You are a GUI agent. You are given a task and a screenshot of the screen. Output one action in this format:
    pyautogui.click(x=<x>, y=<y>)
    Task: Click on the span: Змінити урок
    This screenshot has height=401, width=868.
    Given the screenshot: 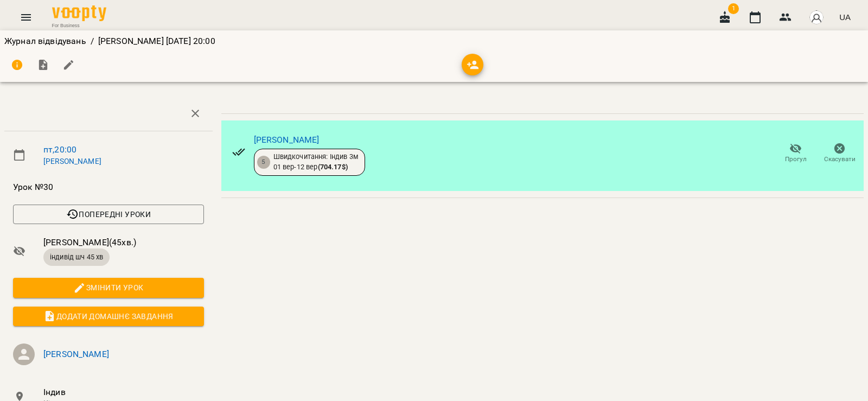 What is the action you would take?
    pyautogui.click(x=108, y=287)
    